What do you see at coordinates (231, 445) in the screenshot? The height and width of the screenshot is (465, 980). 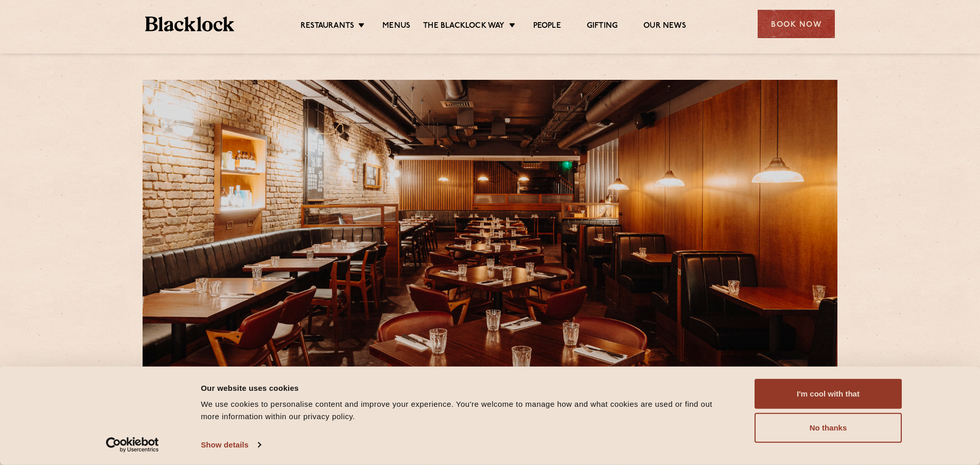 I see `a: Show details` at bounding box center [231, 445].